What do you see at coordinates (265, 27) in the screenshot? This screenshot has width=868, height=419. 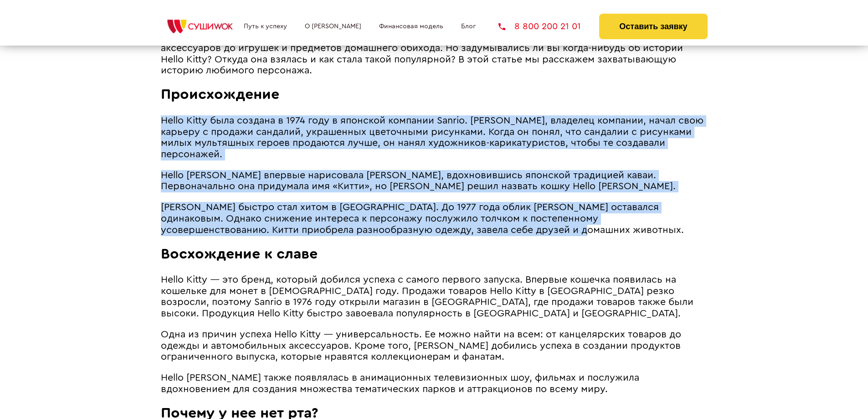 I see `a: Путь к успеху` at bounding box center [265, 27].